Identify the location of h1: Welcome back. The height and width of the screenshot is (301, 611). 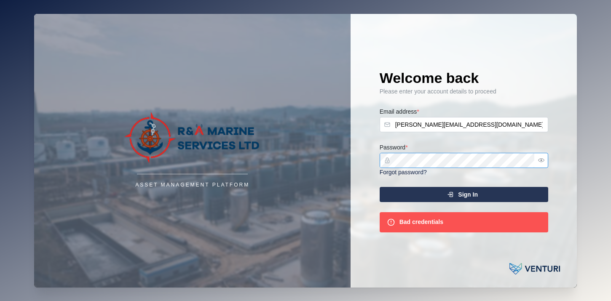
(464, 78).